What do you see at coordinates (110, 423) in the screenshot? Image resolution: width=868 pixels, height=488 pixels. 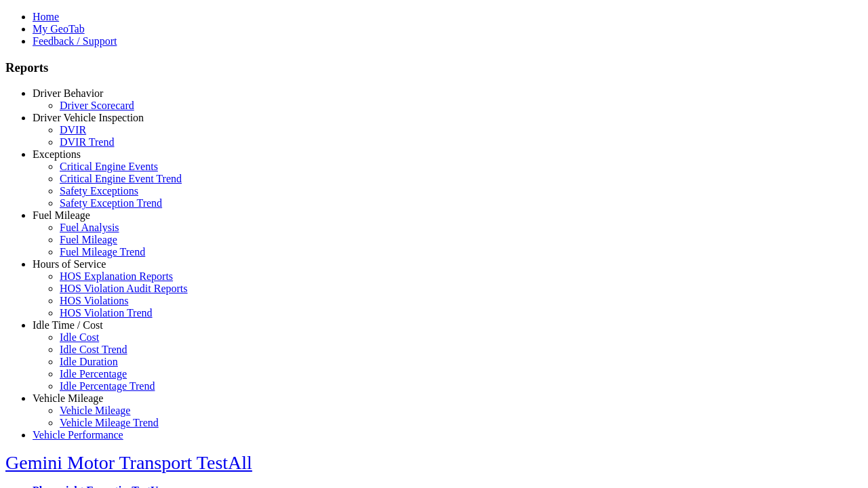 I see `a: Vehicle Mileage Trend` at bounding box center [110, 423].